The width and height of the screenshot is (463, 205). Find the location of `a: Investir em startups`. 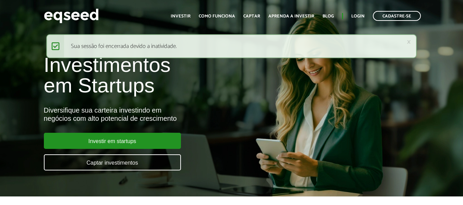

a: Investir em startups is located at coordinates (112, 141).